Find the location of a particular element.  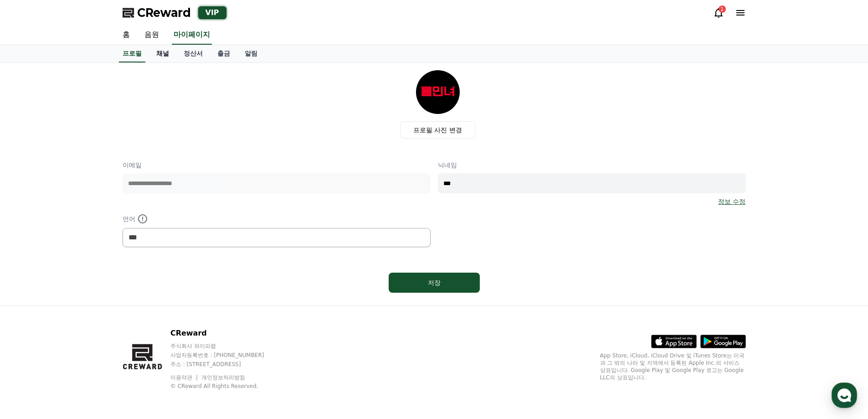

label: 프로필 사진 변경 is located at coordinates (437, 130).